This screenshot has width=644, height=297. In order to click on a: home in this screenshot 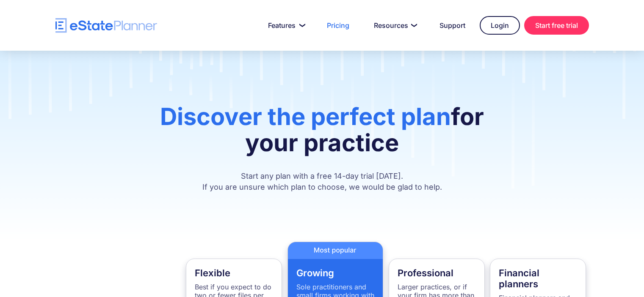, I will do `click(106, 25)`.